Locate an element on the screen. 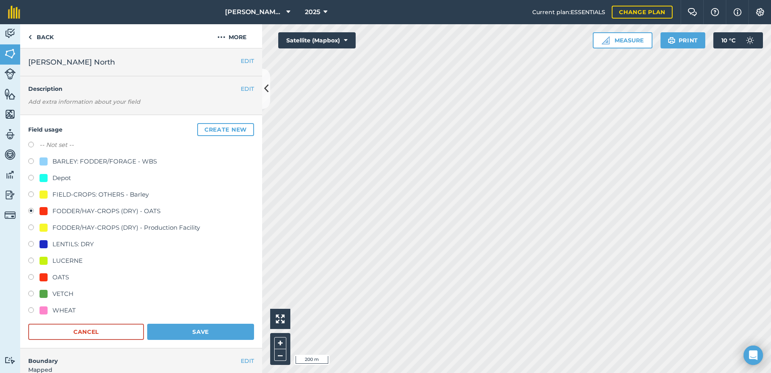  div: FIELD-CROPS: OTHERS - Barley is located at coordinates (100, 194).